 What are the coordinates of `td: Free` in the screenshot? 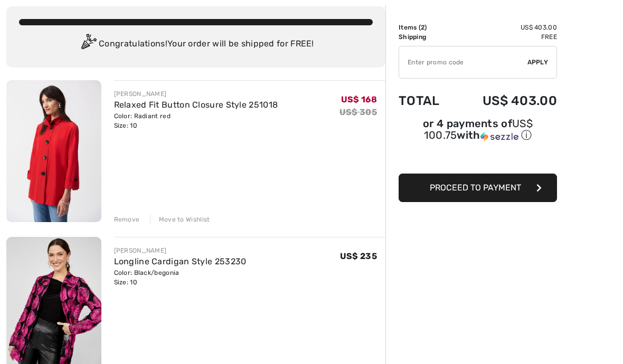 It's located at (506, 37).